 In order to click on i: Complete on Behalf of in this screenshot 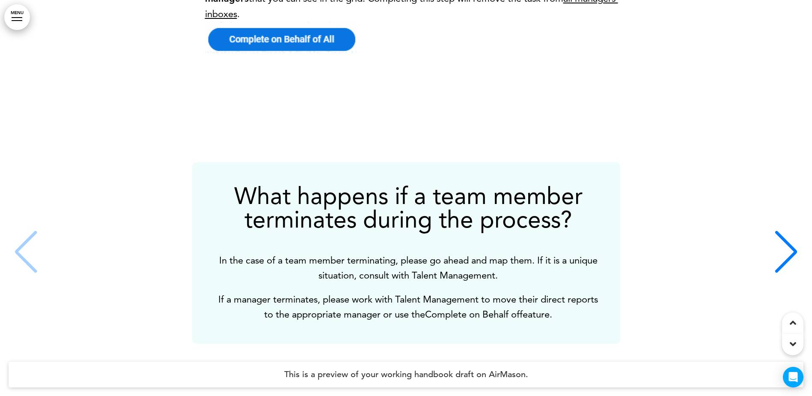, I will do `click(472, 314)`.